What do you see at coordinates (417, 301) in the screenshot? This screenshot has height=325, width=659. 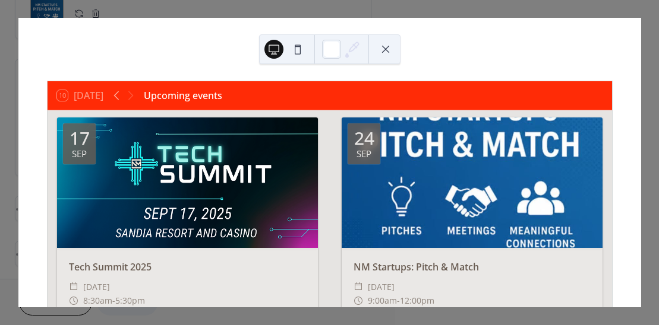 I see `span: 12:00pm` at bounding box center [417, 301].